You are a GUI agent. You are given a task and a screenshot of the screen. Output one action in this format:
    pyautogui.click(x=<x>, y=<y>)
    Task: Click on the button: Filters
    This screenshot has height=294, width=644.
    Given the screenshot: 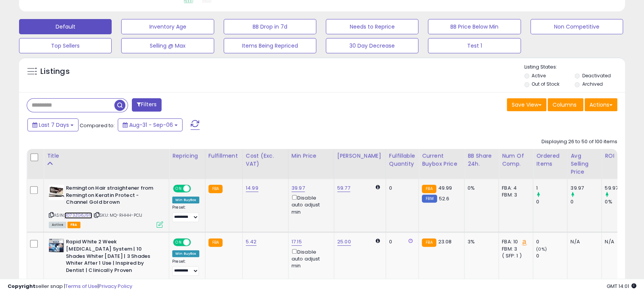 What is the action you would take?
    pyautogui.click(x=147, y=104)
    